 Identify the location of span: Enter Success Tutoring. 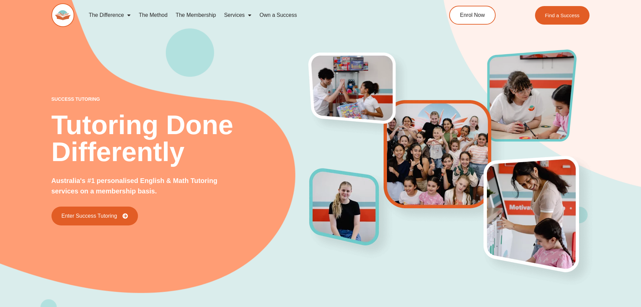
(89, 216).